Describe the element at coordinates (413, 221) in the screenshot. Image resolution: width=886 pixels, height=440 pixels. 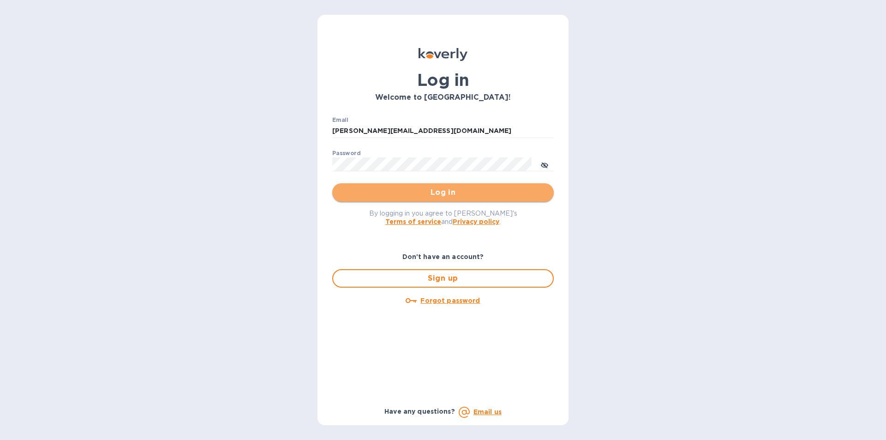
I see `a: Terms of service` at that location.